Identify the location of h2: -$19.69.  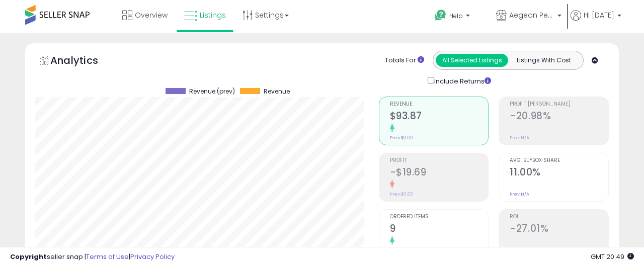
(439, 173).